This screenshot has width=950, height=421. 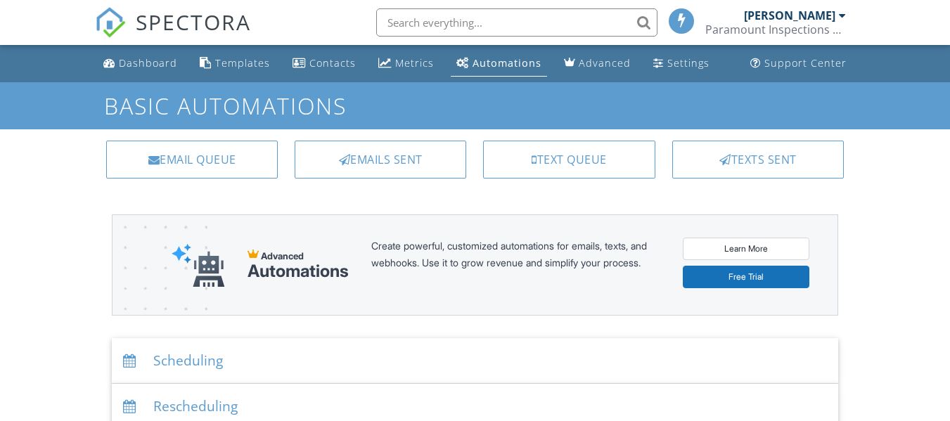 What do you see at coordinates (235, 63) in the screenshot?
I see `a: Templates` at bounding box center [235, 63].